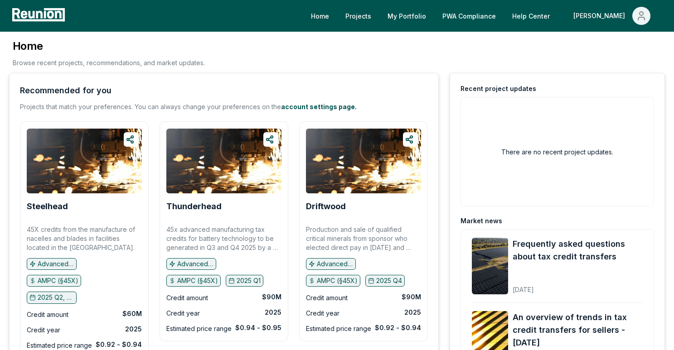  Describe the element at coordinates (319, 107) in the screenshot. I see `a: account settings page.` at that location.